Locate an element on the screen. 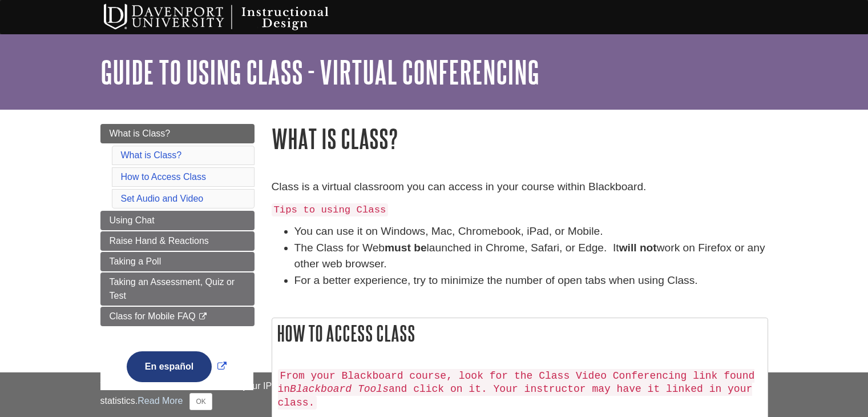 The height and width of the screenshot is (417, 868). a: Taking an Assessment, Quiz or Test is located at coordinates (177, 289).